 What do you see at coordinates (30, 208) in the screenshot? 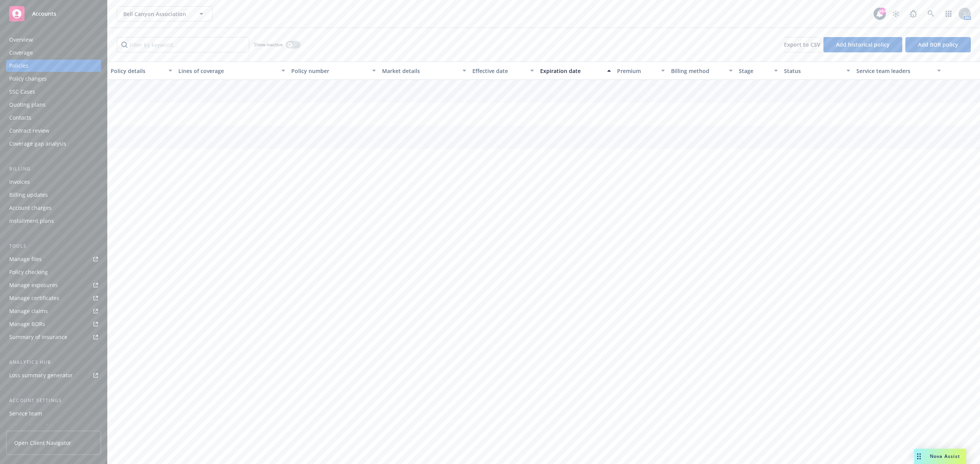
I see `div: Account charges` at bounding box center [30, 208].